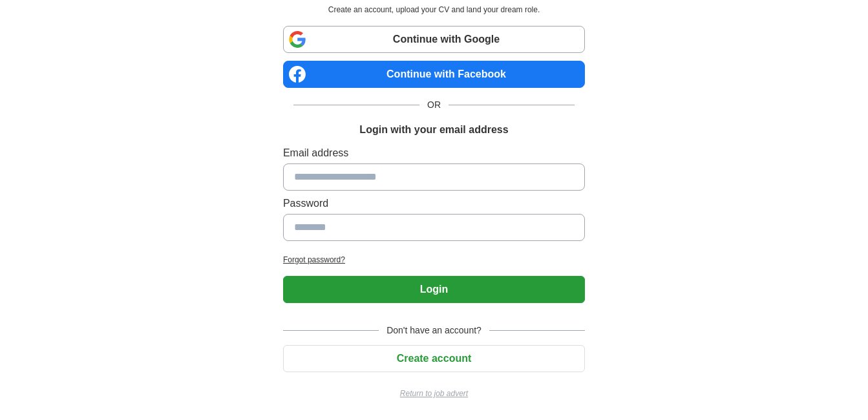 The height and width of the screenshot is (420, 868). What do you see at coordinates (434, 393) in the screenshot?
I see `p: Return to job advert` at bounding box center [434, 393].